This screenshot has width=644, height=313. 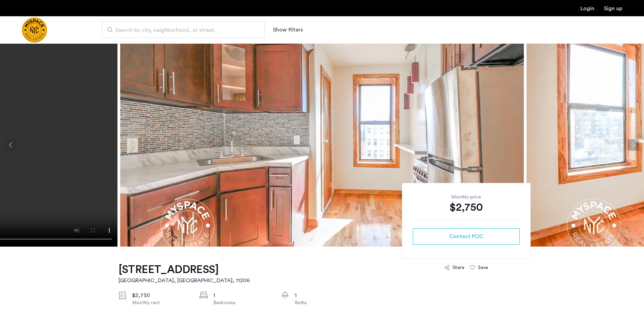 What do you see at coordinates (458, 268) in the screenshot?
I see `div: Share` at bounding box center [458, 268].